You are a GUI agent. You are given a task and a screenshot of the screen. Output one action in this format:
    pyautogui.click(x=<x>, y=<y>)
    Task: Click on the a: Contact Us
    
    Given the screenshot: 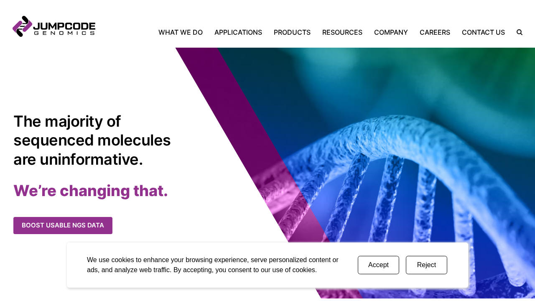 What is the action you would take?
    pyautogui.click(x=483, y=32)
    